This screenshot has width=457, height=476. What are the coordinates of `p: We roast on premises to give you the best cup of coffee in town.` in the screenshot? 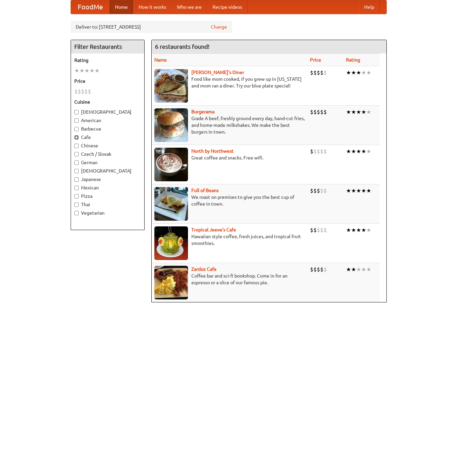 It's located at (230, 201).